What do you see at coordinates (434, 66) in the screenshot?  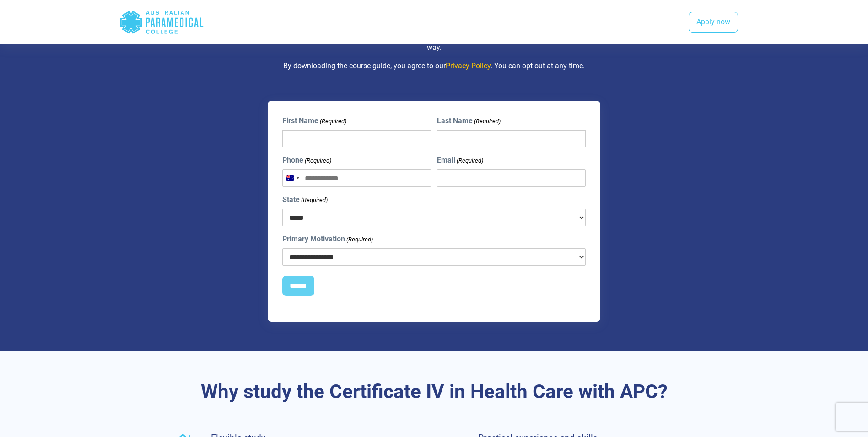 I see `p: By downloading the course guide, you agree to our . You can opt-out at any time.` at bounding box center [434, 66].